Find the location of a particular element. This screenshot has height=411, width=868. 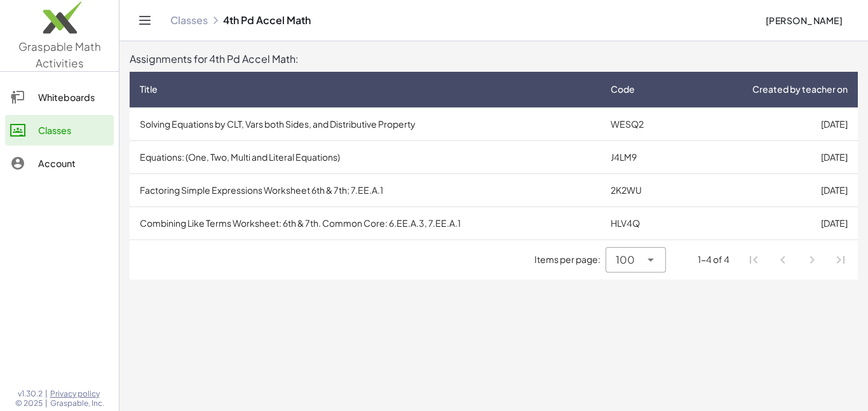

td: HLV4Q is located at coordinates (640, 223).